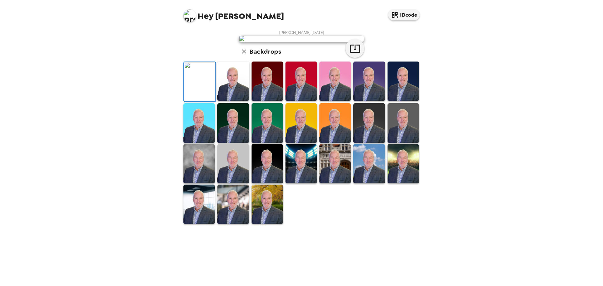 This screenshot has width=603, height=286. I want to click on h6: Backdrops, so click(265, 51).